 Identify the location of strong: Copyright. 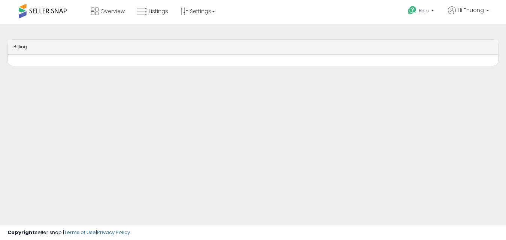
(21, 232).